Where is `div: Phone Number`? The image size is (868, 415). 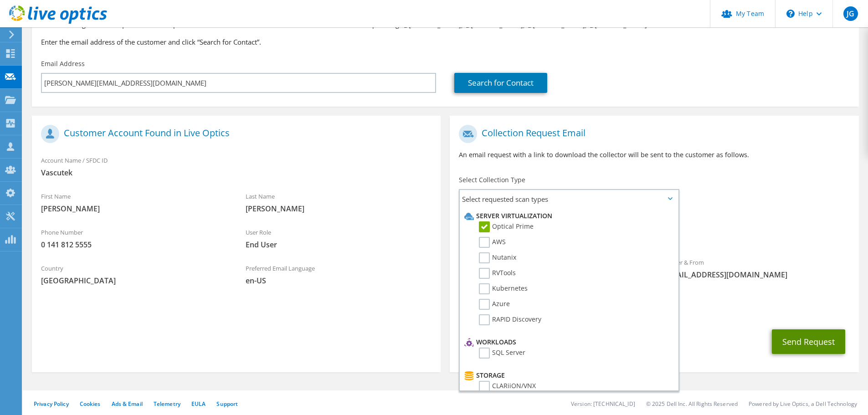 div: Phone Number is located at coordinates (134, 238).